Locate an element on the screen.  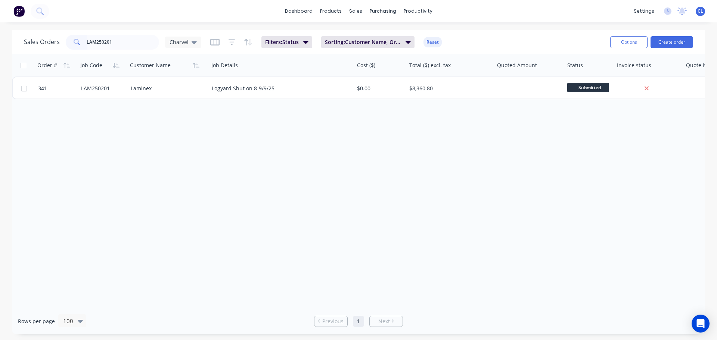
div: Total ($) excl. tax is located at coordinates (430, 65).